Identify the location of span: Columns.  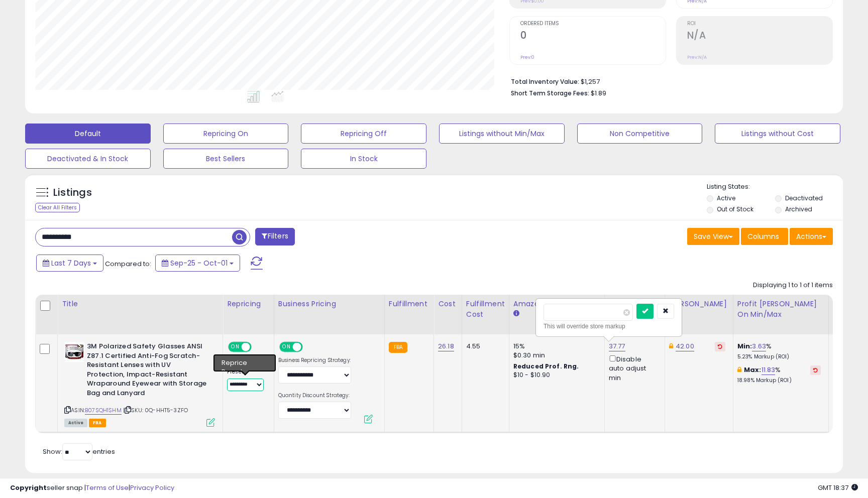
(763, 237).